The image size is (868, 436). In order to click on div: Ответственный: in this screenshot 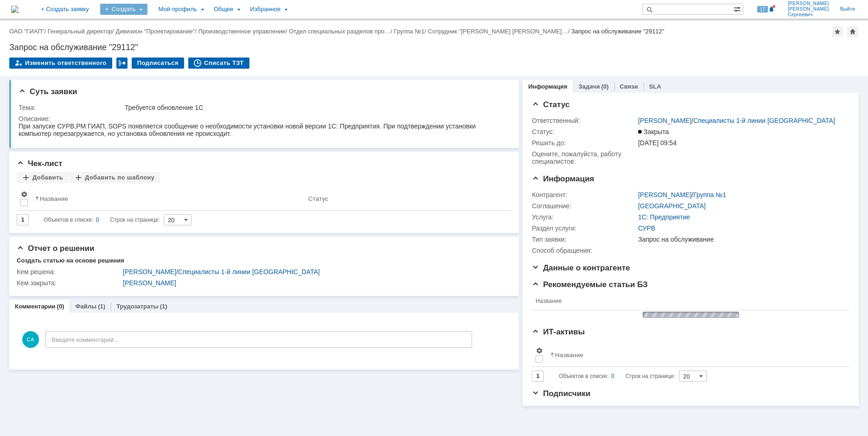, I will do `click(584, 120)`.